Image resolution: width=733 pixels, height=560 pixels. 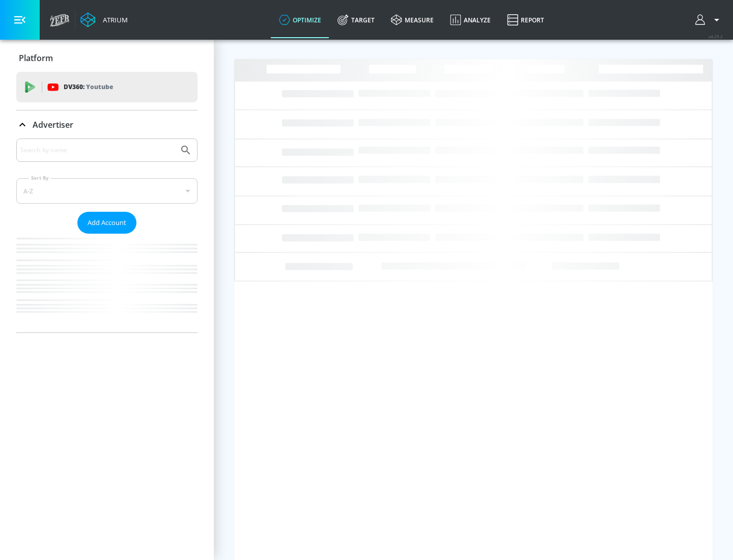 I want to click on p: Youtube, so click(x=100, y=87).